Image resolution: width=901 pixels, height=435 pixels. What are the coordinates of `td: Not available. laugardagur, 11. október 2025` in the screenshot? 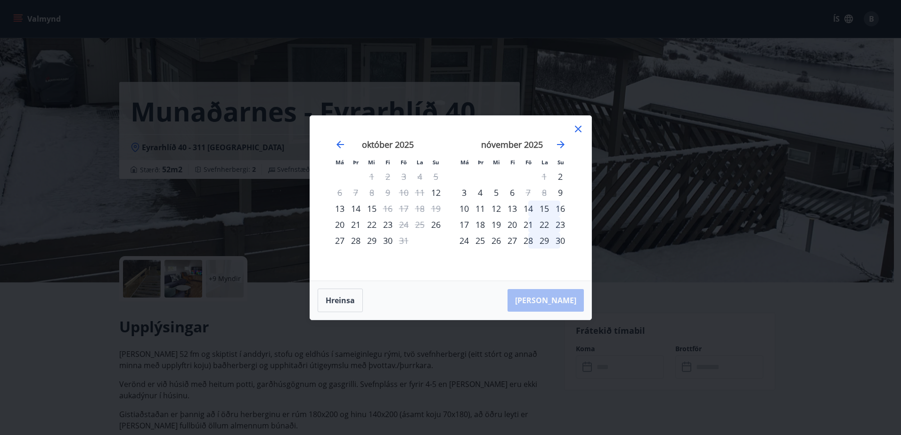 It's located at (420, 193).